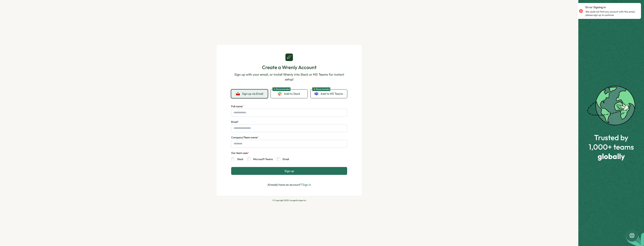 The height and width of the screenshot is (246, 644). What do you see at coordinates (245, 138) in the screenshot?
I see `label: Company/Team name` at bounding box center [245, 138].